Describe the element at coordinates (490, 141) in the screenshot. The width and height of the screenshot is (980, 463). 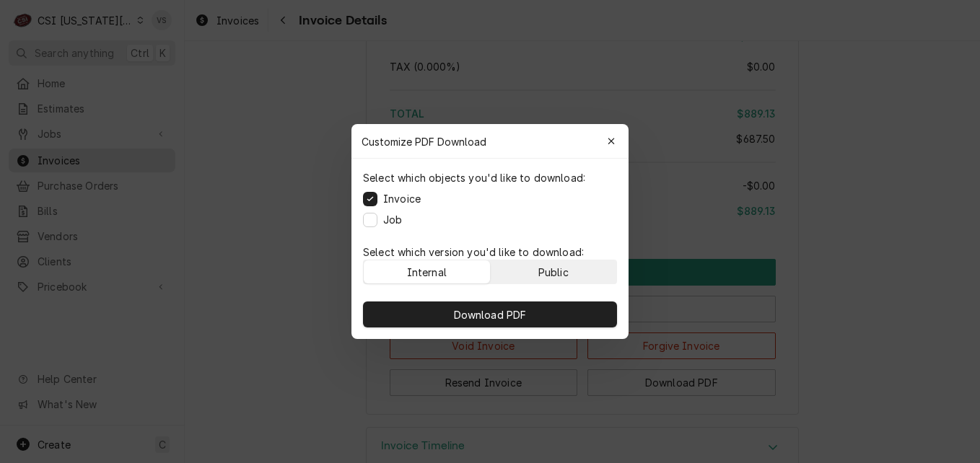
I see `div: Customize PDF Download` at that location.